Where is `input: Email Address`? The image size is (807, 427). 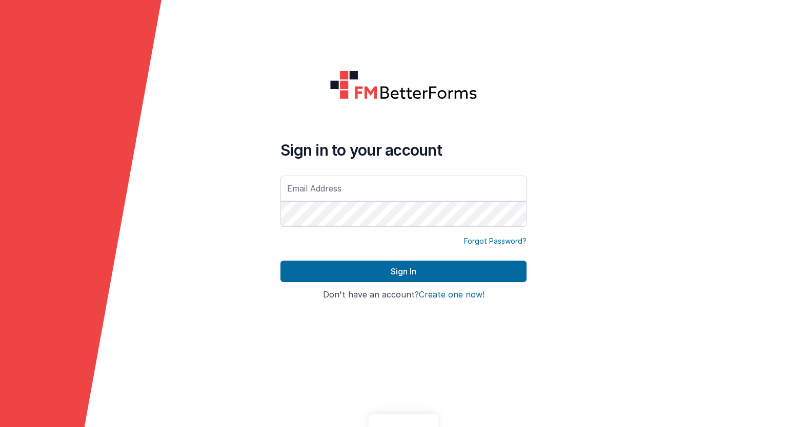 input: Email Address is located at coordinates (403, 189).